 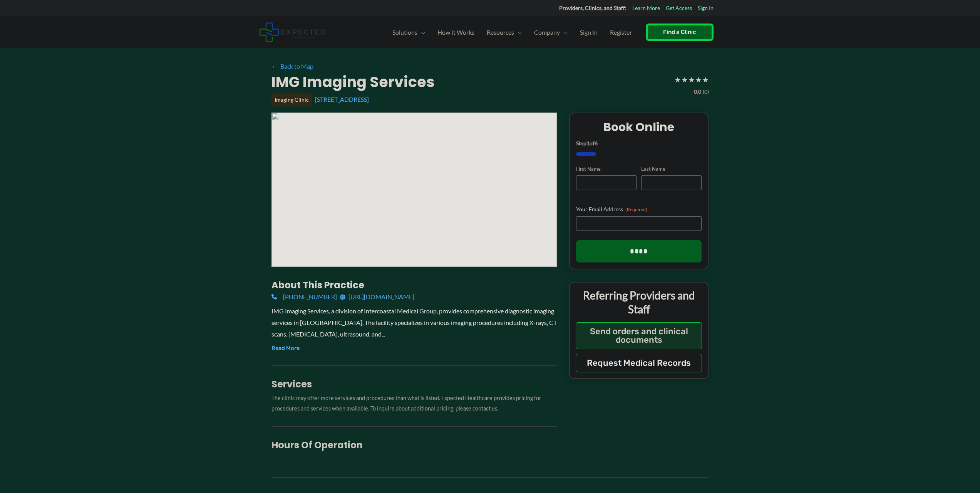 I want to click on span: (0), so click(x=706, y=92).